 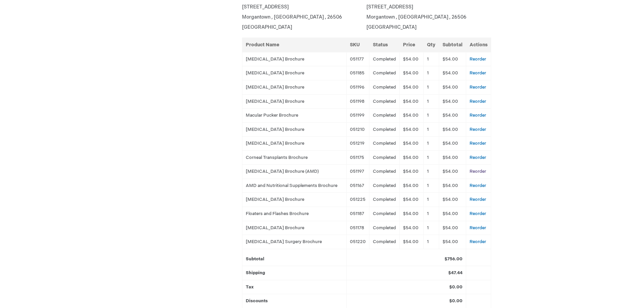 I want to click on td: 051167, so click(x=357, y=185).